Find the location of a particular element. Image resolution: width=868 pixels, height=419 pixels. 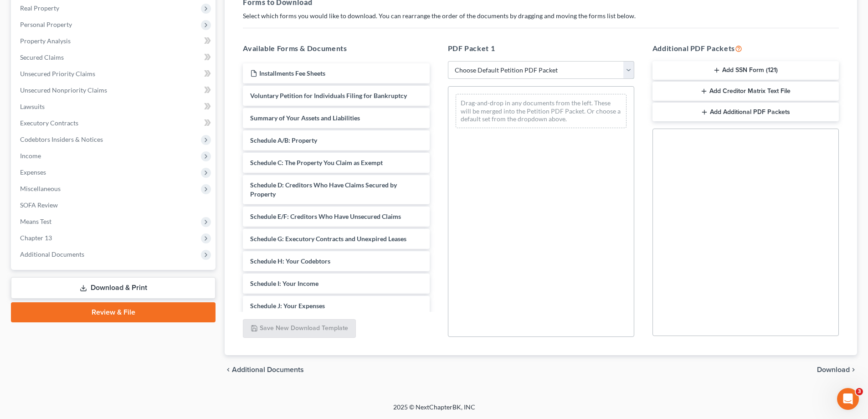

a: SOFA Review is located at coordinates (114, 205).